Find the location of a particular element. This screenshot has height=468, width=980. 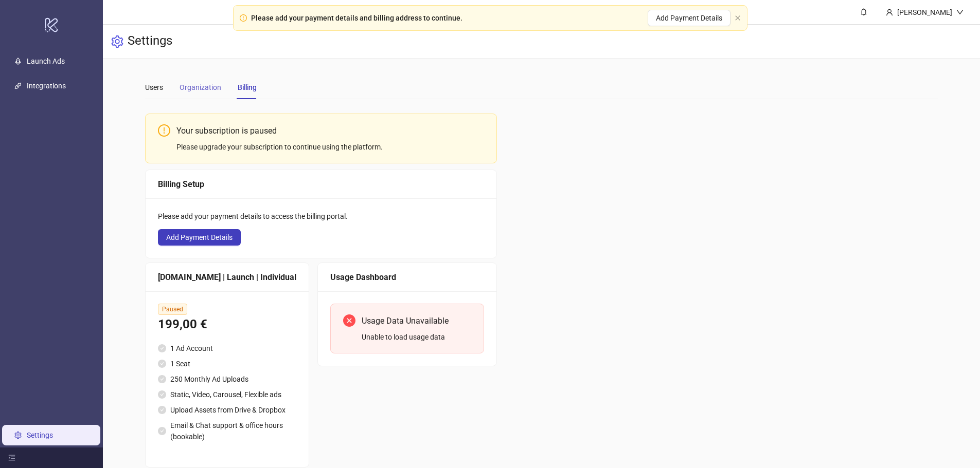

span: bell is located at coordinates (864, 12).